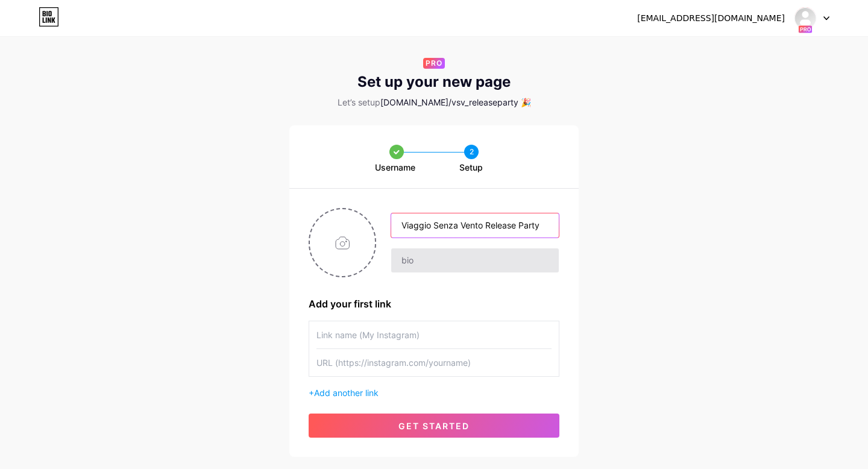 The width and height of the screenshot is (868, 469). Describe the element at coordinates (434, 304) in the screenshot. I see `div: Add your first link` at that location.